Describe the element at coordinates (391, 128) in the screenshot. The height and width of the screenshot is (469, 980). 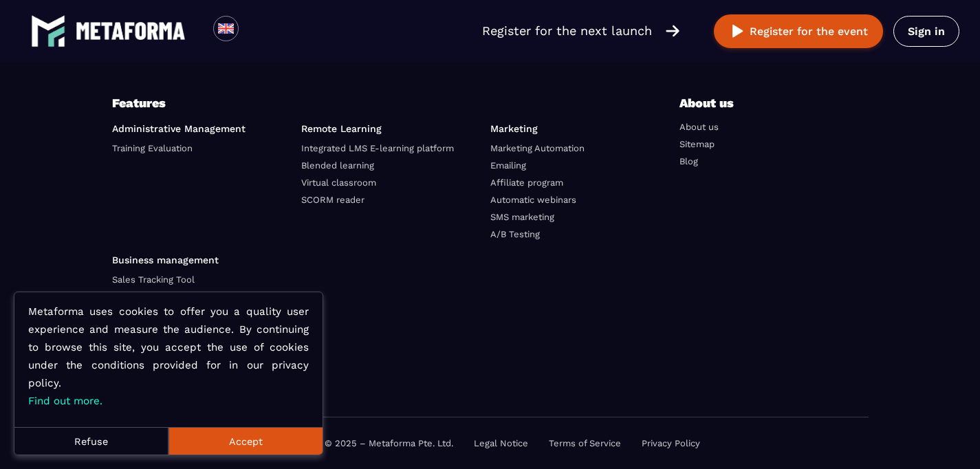
I see `p: Remote Learning` at that location.